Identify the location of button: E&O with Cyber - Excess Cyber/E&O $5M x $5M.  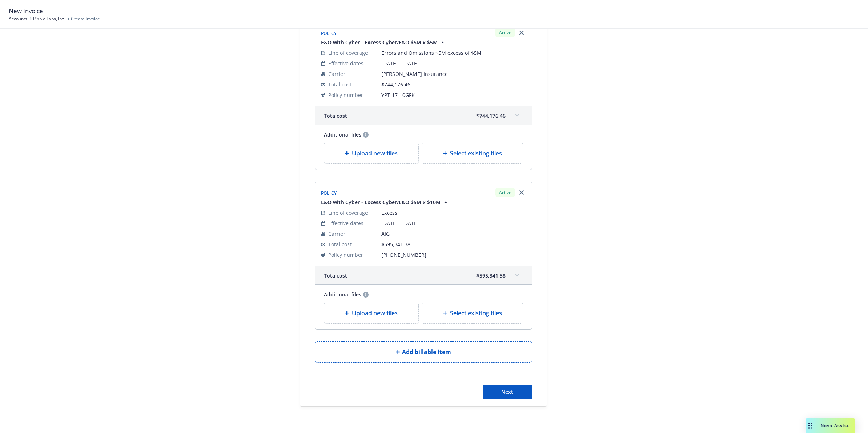
(383, 42).